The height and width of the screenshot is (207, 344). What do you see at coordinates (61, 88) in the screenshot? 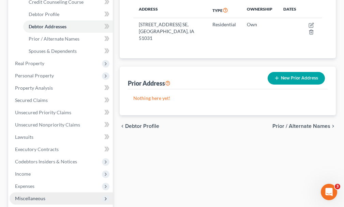
I see `a: Property Analysis` at bounding box center [61, 88].